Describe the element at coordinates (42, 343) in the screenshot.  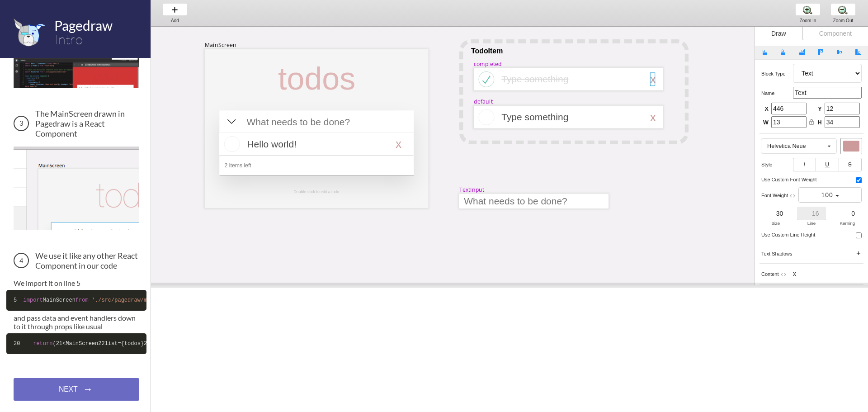
I see `span: return` at that location.